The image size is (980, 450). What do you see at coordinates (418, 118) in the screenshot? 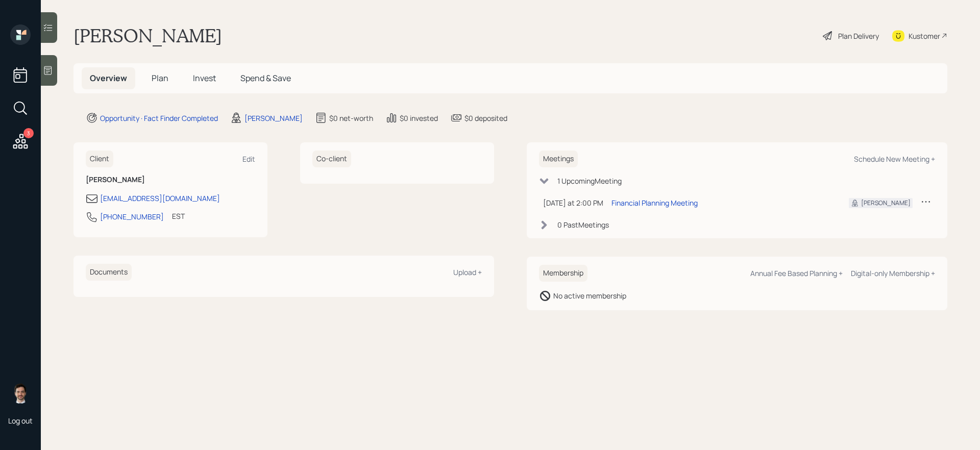
I see `div: $0 invested` at bounding box center [418, 118].